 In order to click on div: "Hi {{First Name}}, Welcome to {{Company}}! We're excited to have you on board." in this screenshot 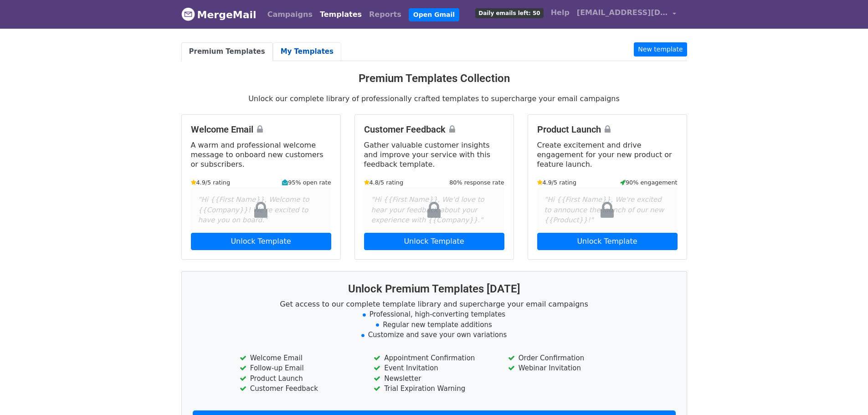, I will do `click(261, 210)`.